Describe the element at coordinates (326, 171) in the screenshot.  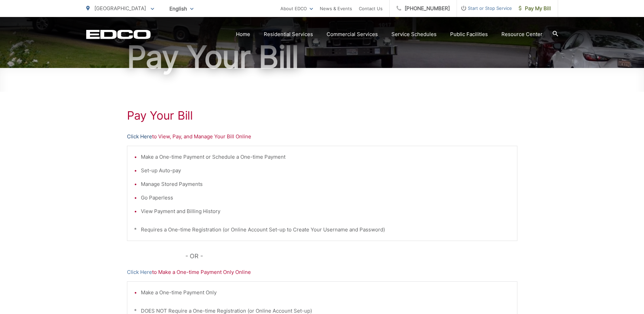
I see `li: Set-up Auto-pay` at that location.